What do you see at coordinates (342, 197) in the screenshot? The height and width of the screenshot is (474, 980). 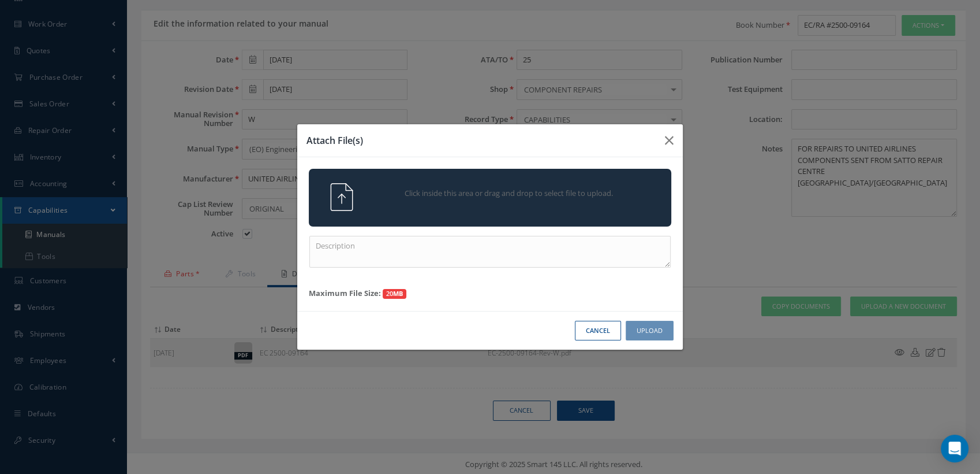 I see `img: svg+xml;base64,PHN2ZyB4bWxucz0iaHR0cDovL3d3dy53My5vcmcvMjAwMC9zdmciIHhtbG5zOnhsaW5rPSJodHRwOi8vd3...` at bounding box center [342, 197].